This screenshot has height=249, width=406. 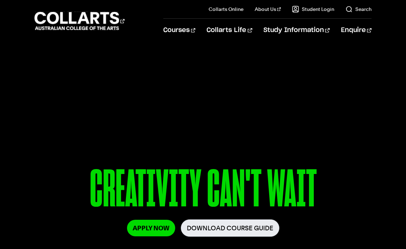 I want to click on a: Download Course Guide, so click(x=230, y=228).